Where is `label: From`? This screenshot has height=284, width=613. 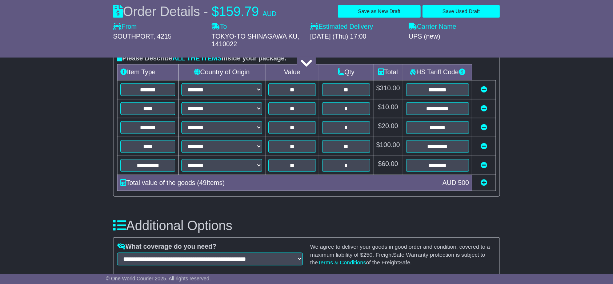 label: From is located at coordinates (125, 27).